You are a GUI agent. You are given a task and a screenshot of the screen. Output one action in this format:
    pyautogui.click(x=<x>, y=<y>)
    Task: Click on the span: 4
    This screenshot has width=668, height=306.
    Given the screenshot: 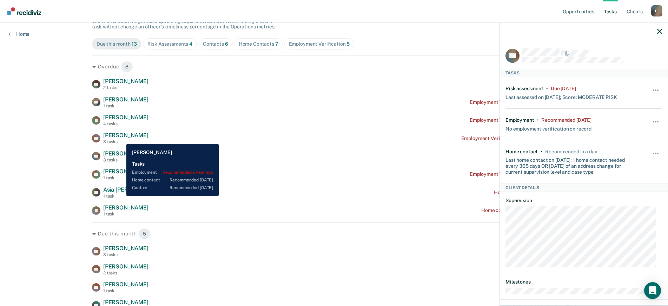 What is the action you would take?
    pyautogui.click(x=190, y=44)
    